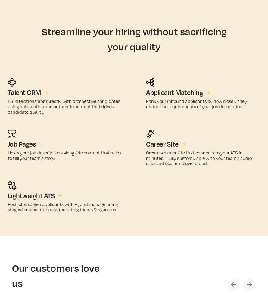 Image resolution: width=268 pixels, height=301 pixels. Describe the element at coordinates (65, 106) in the screenshot. I see `p: Build relationships directly with prospective candidates using automation and authentic content t...` at that location.